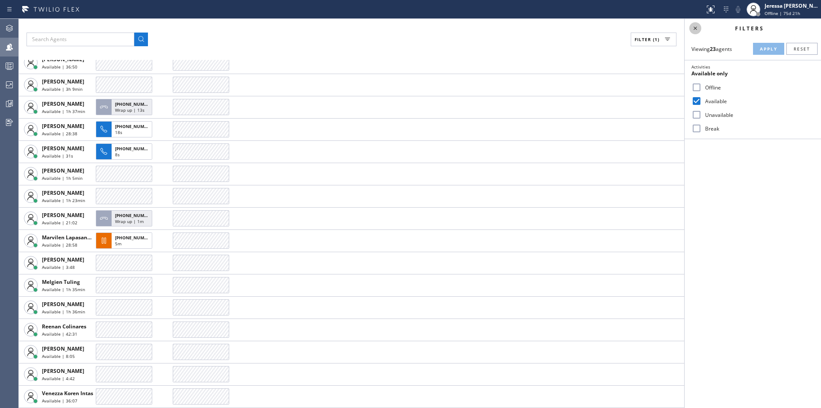 Image resolution: width=821 pixels, height=408 pixels. I want to click on span: Reenan Colinares, so click(64, 326).